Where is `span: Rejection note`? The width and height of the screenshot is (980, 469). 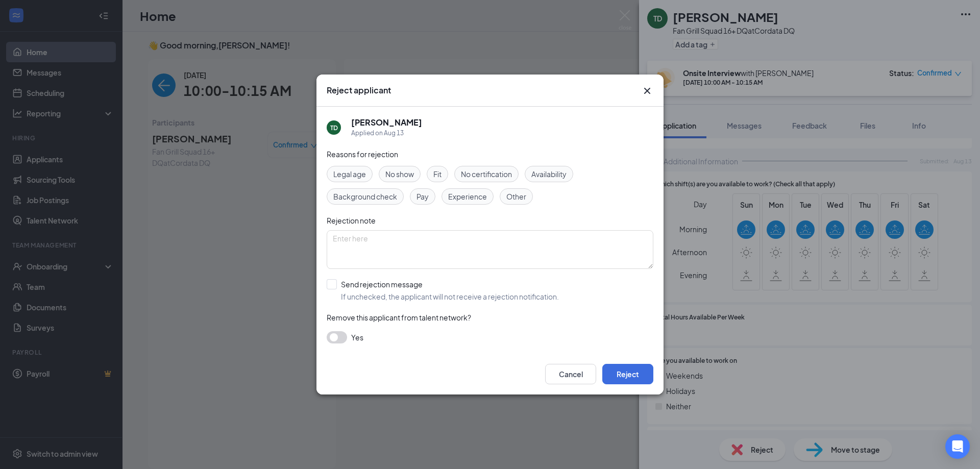 span: Rejection note is located at coordinates (351, 221).